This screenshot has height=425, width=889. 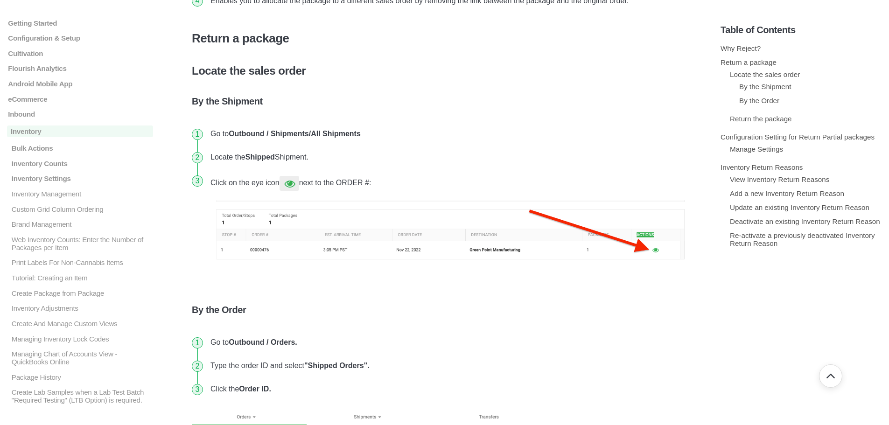 What do you see at coordinates (82, 278) in the screenshot?
I see `p: Tutorial: Creating an Item` at bounding box center [82, 278].